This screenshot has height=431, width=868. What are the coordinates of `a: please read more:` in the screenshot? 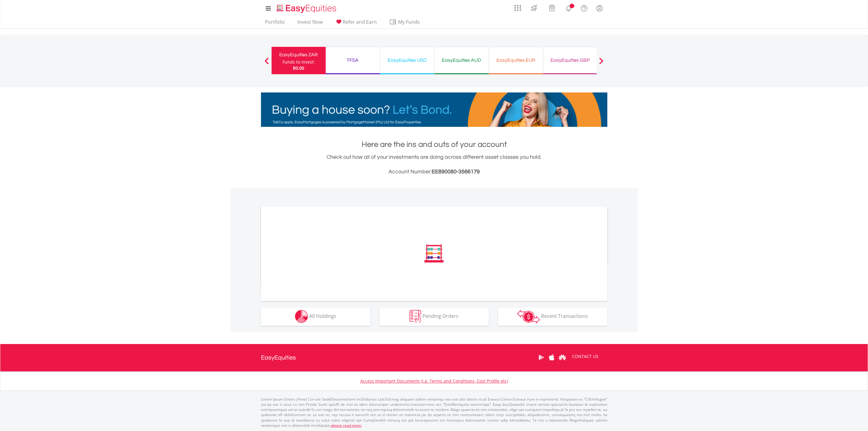 It's located at (346, 425).